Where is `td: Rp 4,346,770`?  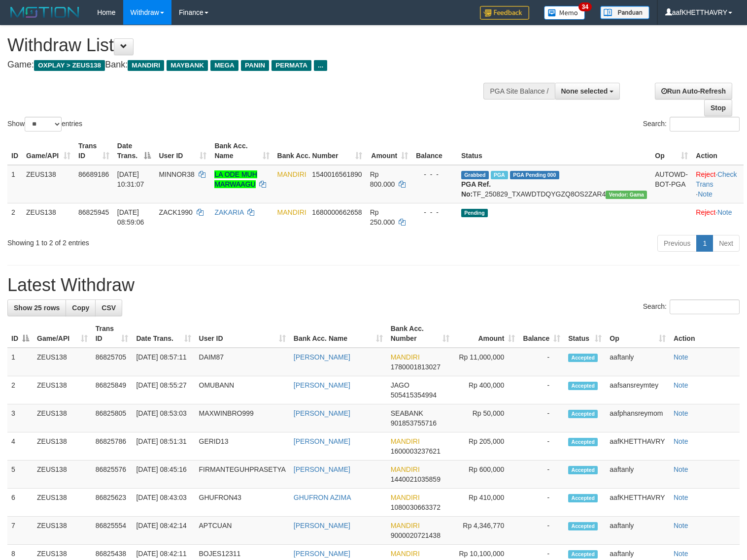 td: Rp 4,346,770 is located at coordinates (486, 530).